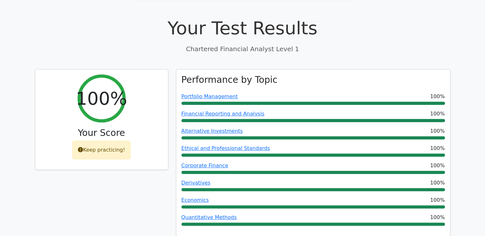 Image resolution: width=485 pixels, height=236 pixels. What do you see at coordinates (101, 98) in the screenshot?
I see `h2: 100%` at bounding box center [101, 98].